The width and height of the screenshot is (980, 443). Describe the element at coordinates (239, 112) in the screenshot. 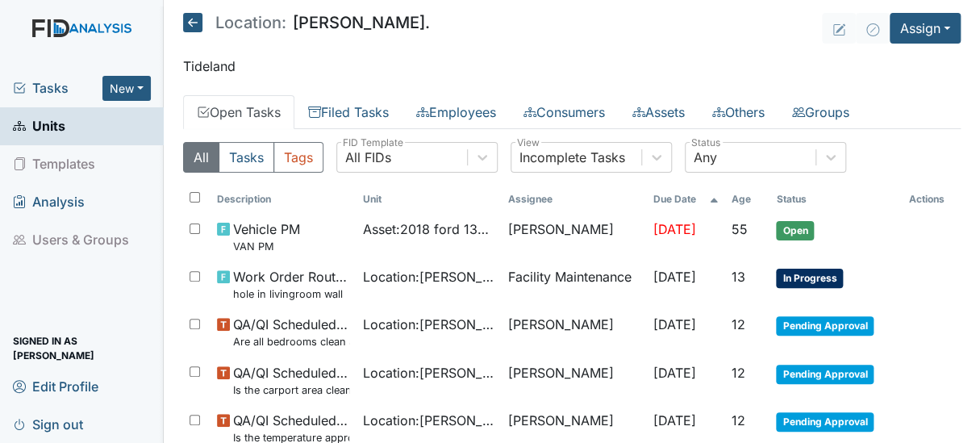

I see `a: Open Tasks` at that location.